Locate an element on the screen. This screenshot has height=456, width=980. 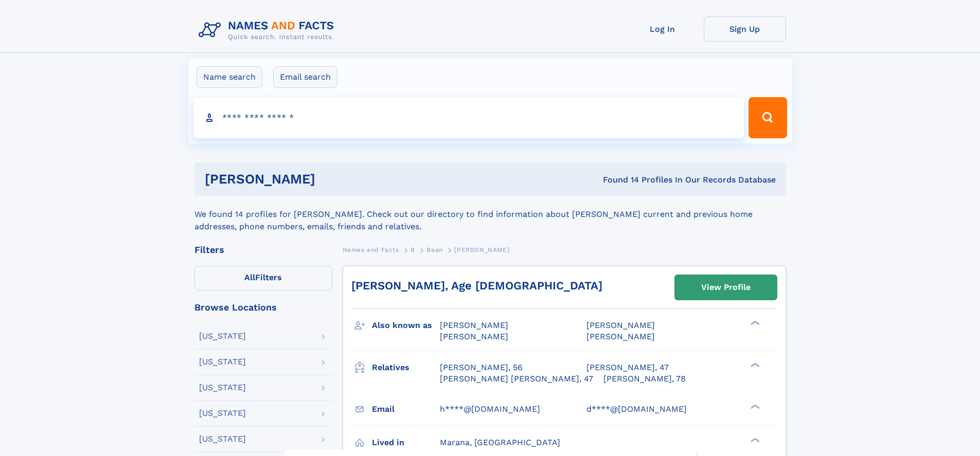
label: Email search is located at coordinates (305, 77).